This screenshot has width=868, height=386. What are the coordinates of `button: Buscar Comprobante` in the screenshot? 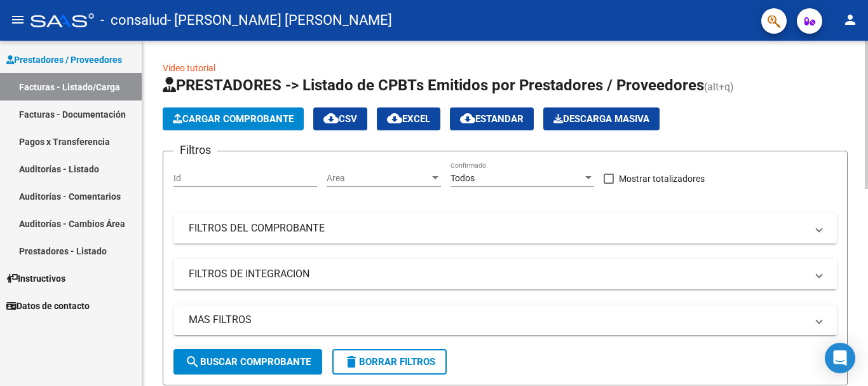 It's located at (248, 361).